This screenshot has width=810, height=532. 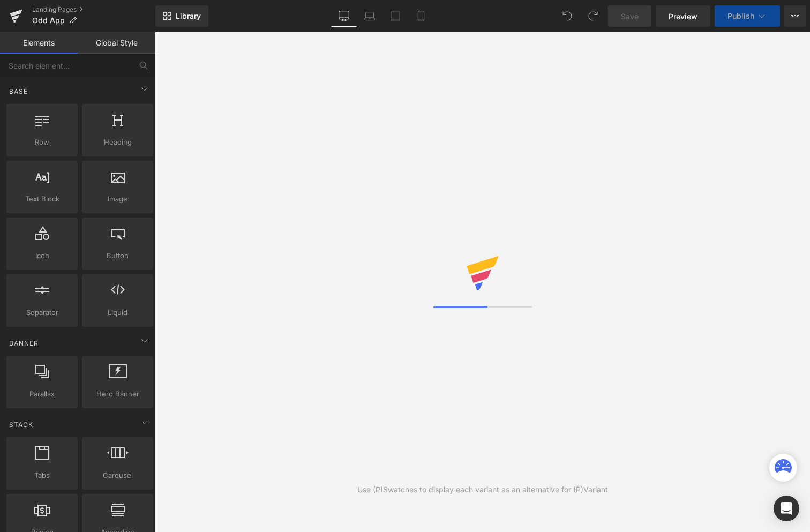 What do you see at coordinates (118, 475) in the screenshot?
I see `span: Carousel` at bounding box center [118, 475].